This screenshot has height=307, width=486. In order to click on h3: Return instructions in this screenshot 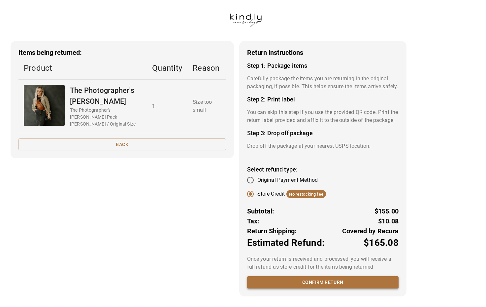, I will do `click(323, 53)`.